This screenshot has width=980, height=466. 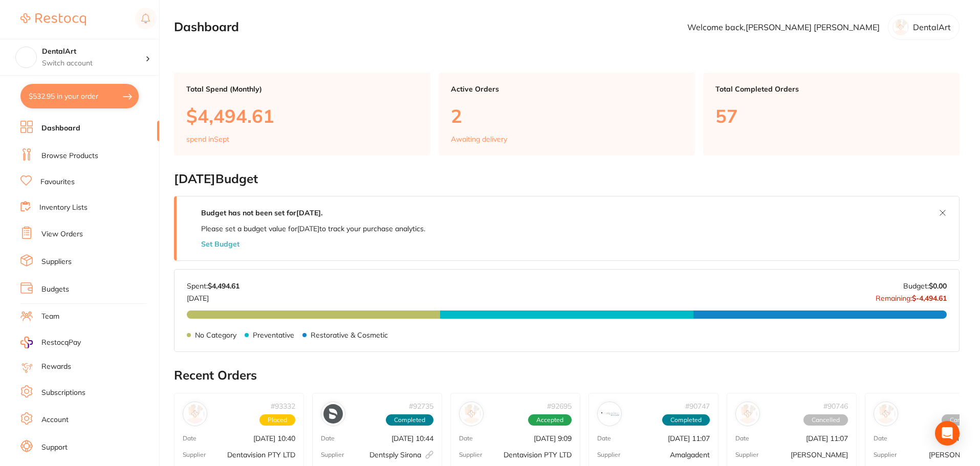 I want to click on div: Open Intercom Messenger, so click(x=947, y=433).